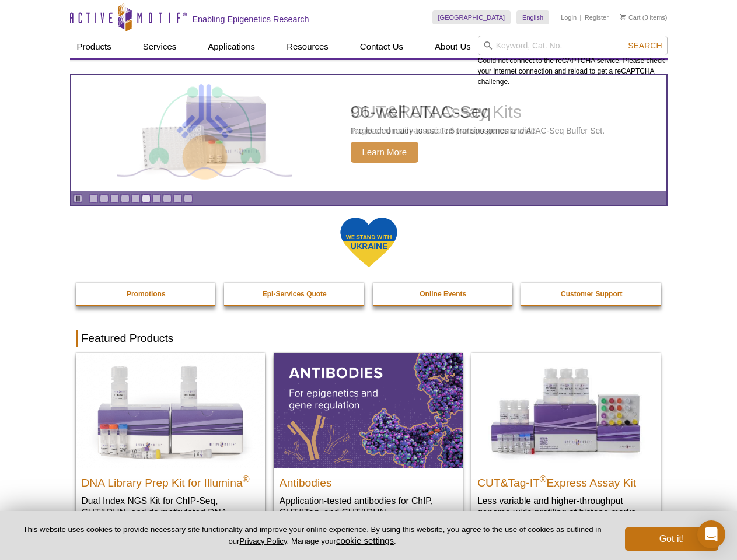 The image size is (737, 560). I want to click on strong: Online Events, so click(443, 294).